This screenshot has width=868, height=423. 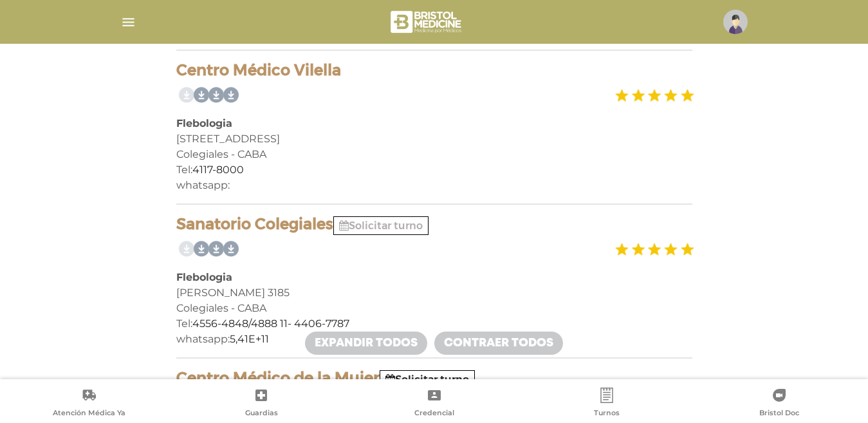 I want to click on a: 4117-8000, so click(x=218, y=169).